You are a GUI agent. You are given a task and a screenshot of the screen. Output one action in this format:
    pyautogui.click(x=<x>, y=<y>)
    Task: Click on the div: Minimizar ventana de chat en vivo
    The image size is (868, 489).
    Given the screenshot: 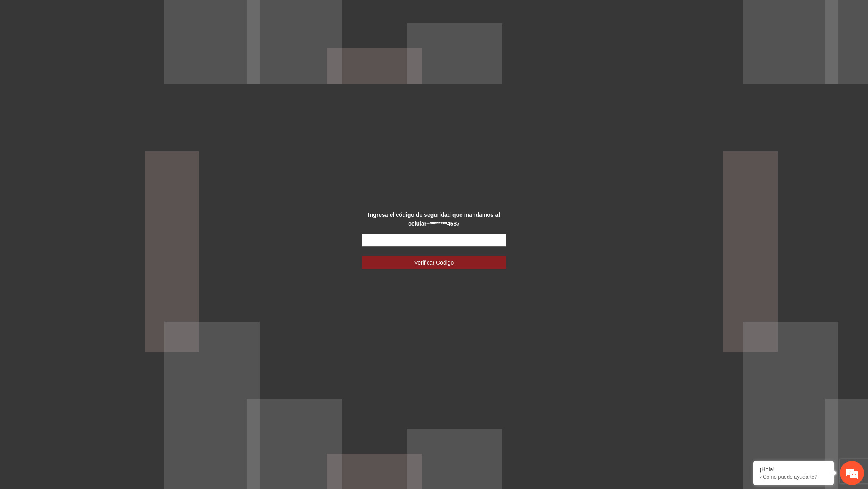 What is the action you would take?
    pyautogui.click(x=142, y=14)
    